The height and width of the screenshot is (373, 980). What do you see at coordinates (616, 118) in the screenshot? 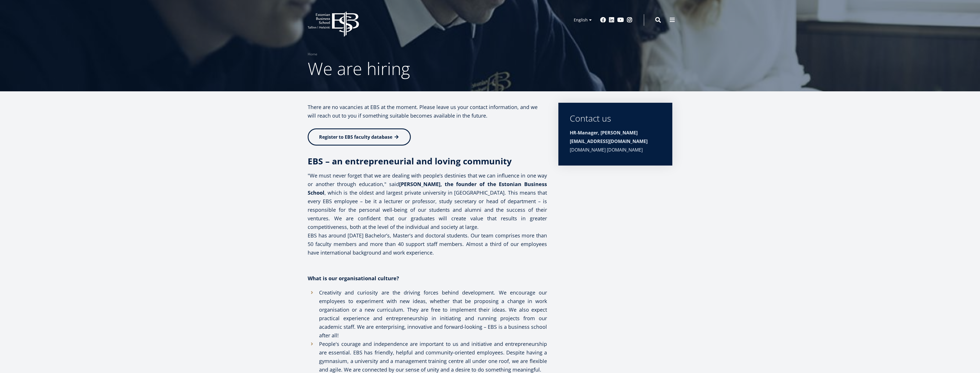
I see `div: Contact us` at bounding box center [616, 118].